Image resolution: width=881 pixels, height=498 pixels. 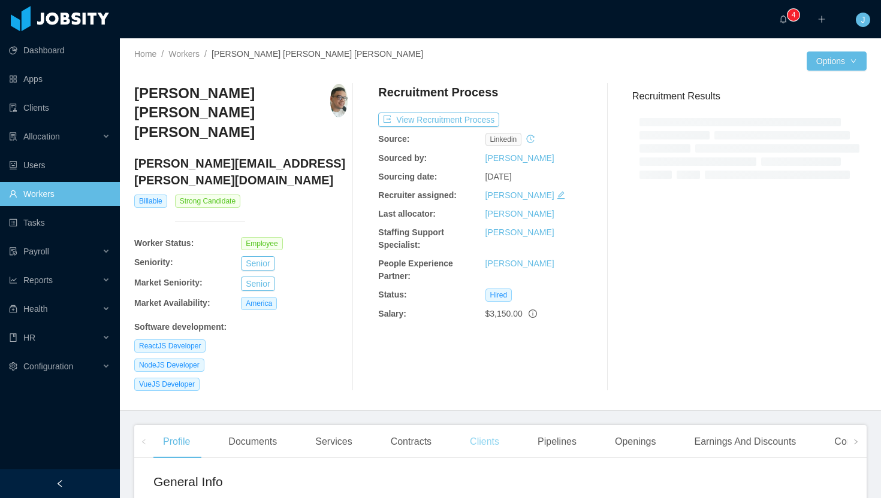 What do you see at coordinates (561, 195) in the screenshot?
I see `i: icon: edit` at bounding box center [561, 195].